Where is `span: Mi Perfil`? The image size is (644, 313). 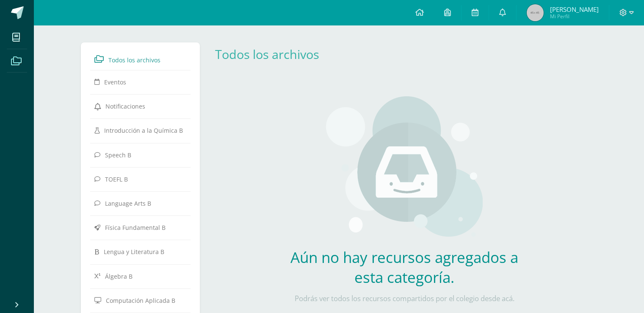 span: Mi Perfil is located at coordinates (574, 16).